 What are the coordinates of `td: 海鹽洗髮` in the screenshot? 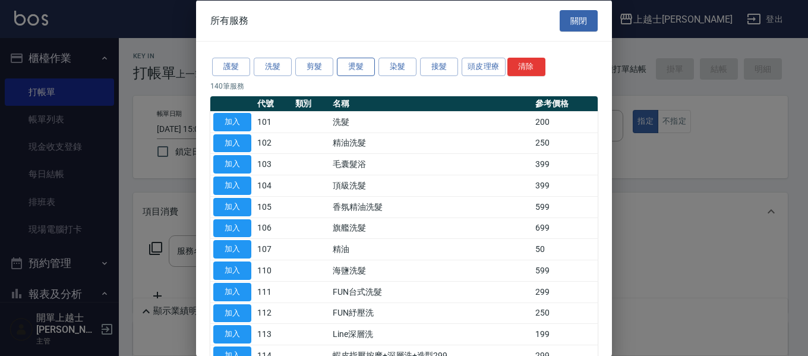 It's located at (431, 270).